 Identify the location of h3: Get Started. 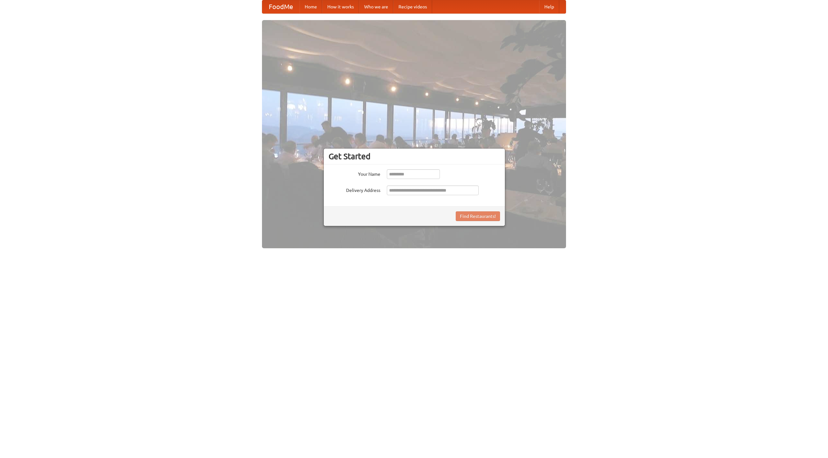
(415, 156).